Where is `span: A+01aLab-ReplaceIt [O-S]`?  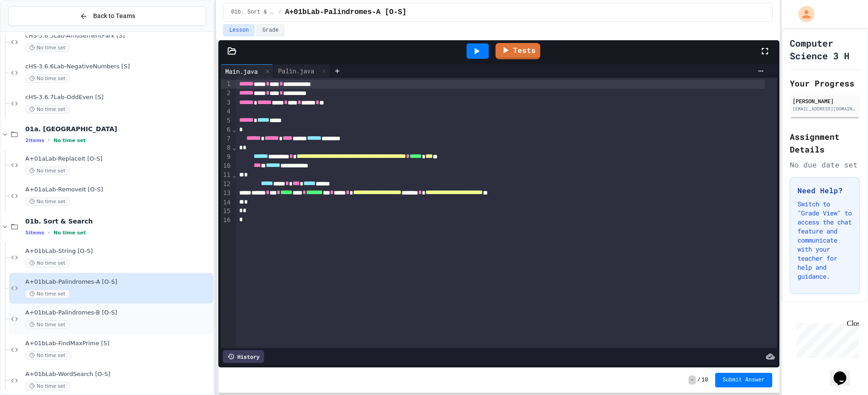
span: A+01aLab-ReplaceIt [O-S] is located at coordinates (118, 158).